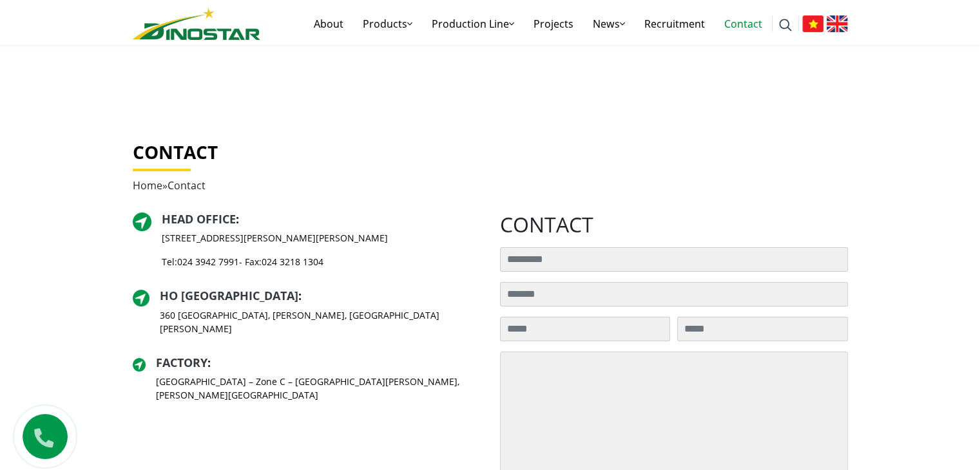 The height and width of the screenshot is (470, 980). Describe the element at coordinates (329, 24) in the screenshot. I see `a: About` at that location.